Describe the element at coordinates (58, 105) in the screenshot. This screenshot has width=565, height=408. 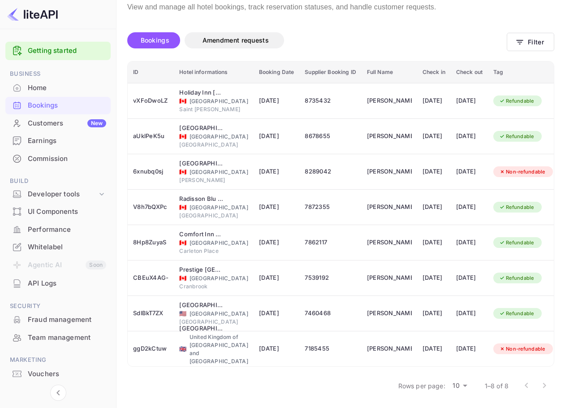
I see `a: Bookings` at that location.